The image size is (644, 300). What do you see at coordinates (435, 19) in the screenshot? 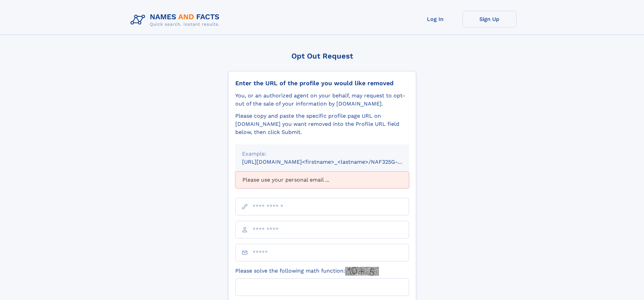
I see `a: Log In` at bounding box center [435, 19].